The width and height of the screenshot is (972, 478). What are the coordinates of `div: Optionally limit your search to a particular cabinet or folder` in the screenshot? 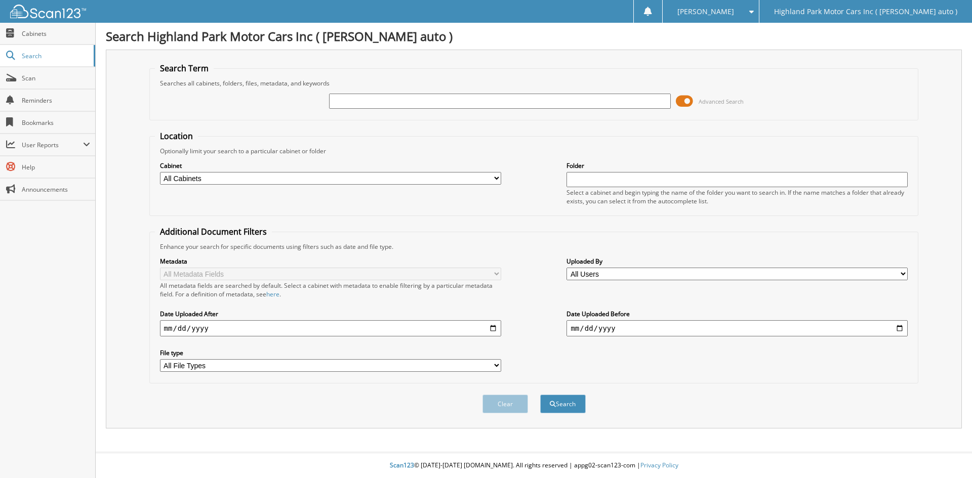 It's located at (534, 151).